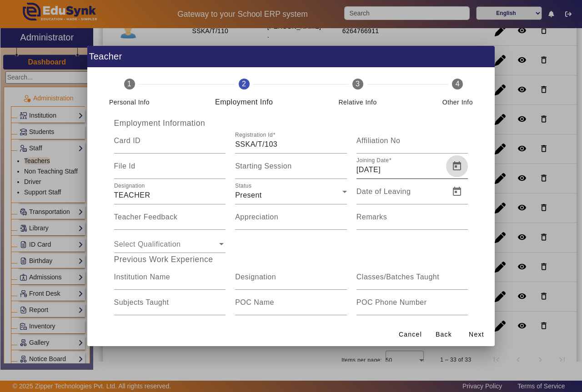 The height and width of the screenshot is (392, 582). What do you see at coordinates (141, 302) in the screenshot?
I see `mat-label: Subjects Taught` at bounding box center [141, 302].